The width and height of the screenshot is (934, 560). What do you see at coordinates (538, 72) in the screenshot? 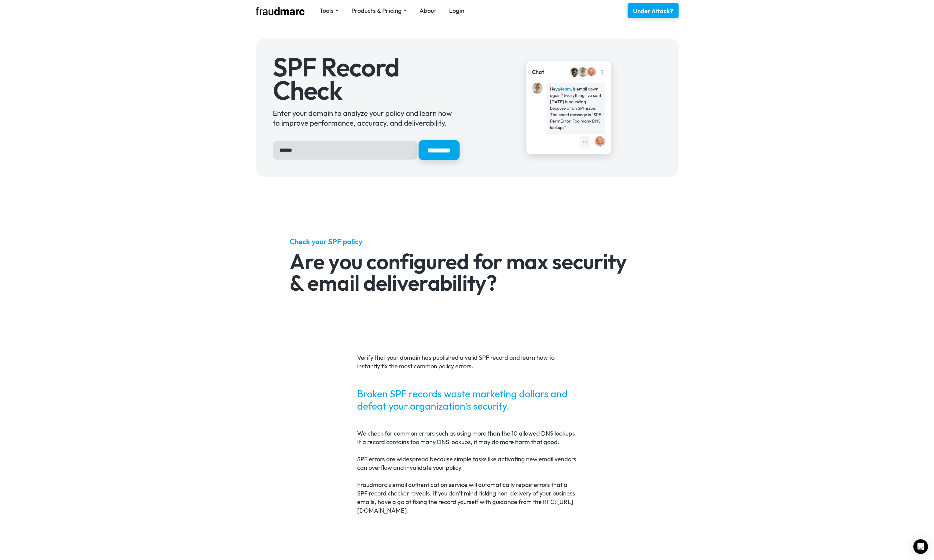
I see `div: Chat` at bounding box center [538, 72].